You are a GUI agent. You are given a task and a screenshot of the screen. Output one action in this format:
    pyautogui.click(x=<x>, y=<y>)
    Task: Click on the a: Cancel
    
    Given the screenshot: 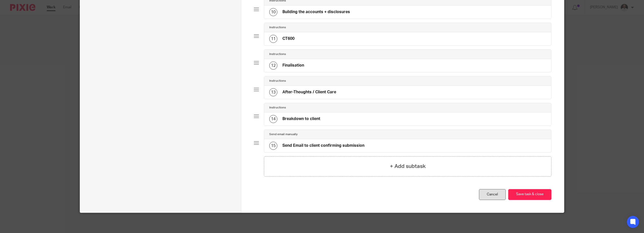 What is the action you would take?
    pyautogui.click(x=493, y=195)
    